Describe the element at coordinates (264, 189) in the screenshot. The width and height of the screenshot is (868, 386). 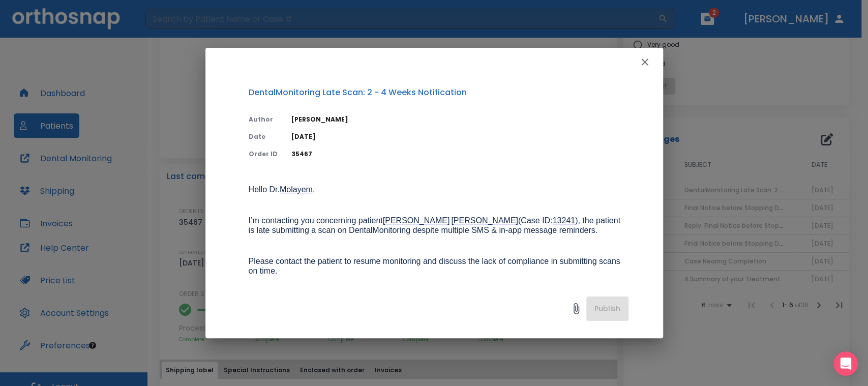
I see `span: Hello Dr.` at that location.